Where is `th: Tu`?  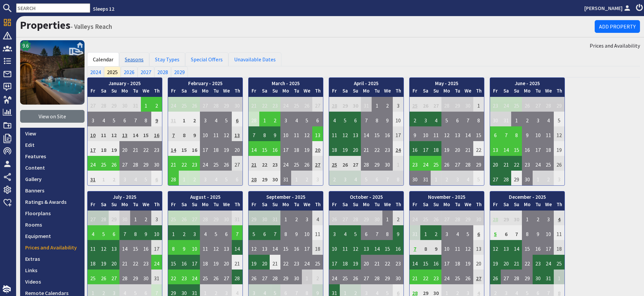
th: Tu is located at coordinates (216, 92).